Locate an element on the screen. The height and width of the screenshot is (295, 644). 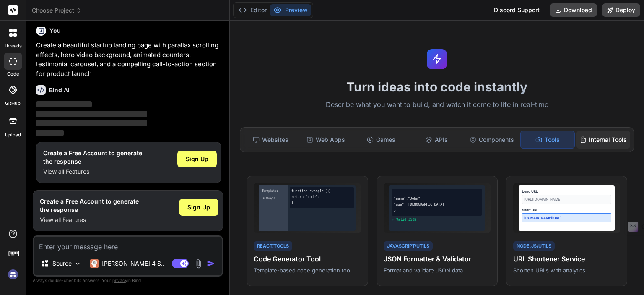
button: Download is located at coordinates (573, 10).